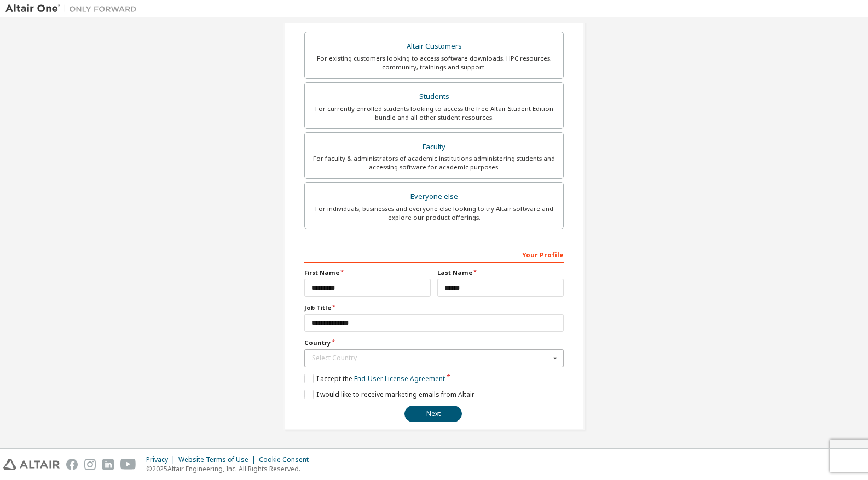 The height and width of the screenshot is (480, 868). What do you see at coordinates (434, 254) in the screenshot?
I see `div: Your Profile` at bounding box center [434, 254].